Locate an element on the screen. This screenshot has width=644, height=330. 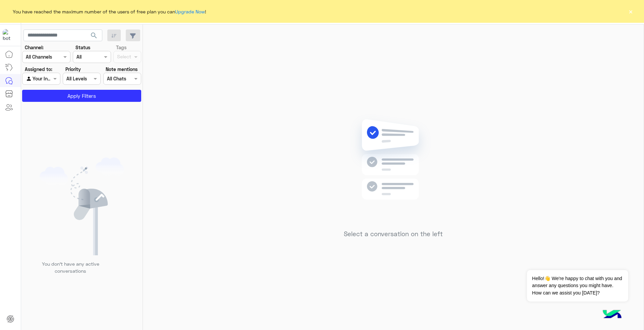
label: Priority is located at coordinates (73, 69).